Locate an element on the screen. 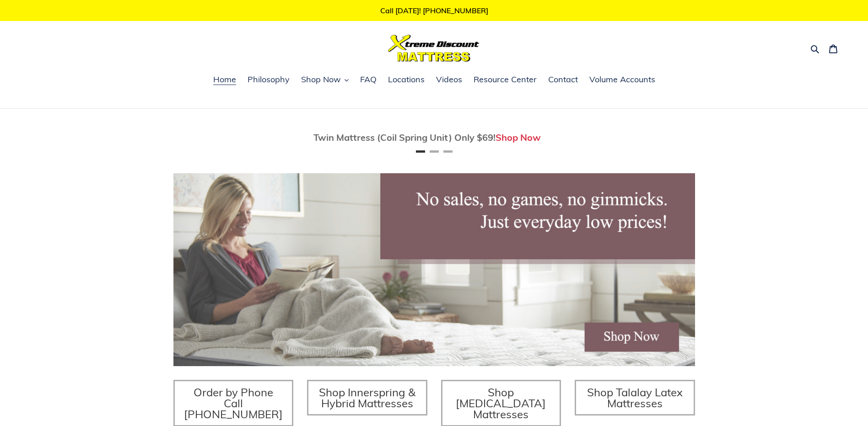 The image size is (868, 426). span: Locations is located at coordinates (406, 80).